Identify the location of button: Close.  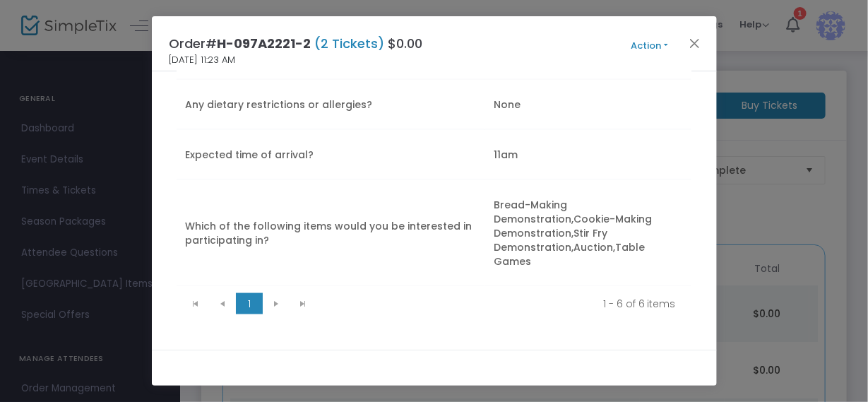
(694, 43).